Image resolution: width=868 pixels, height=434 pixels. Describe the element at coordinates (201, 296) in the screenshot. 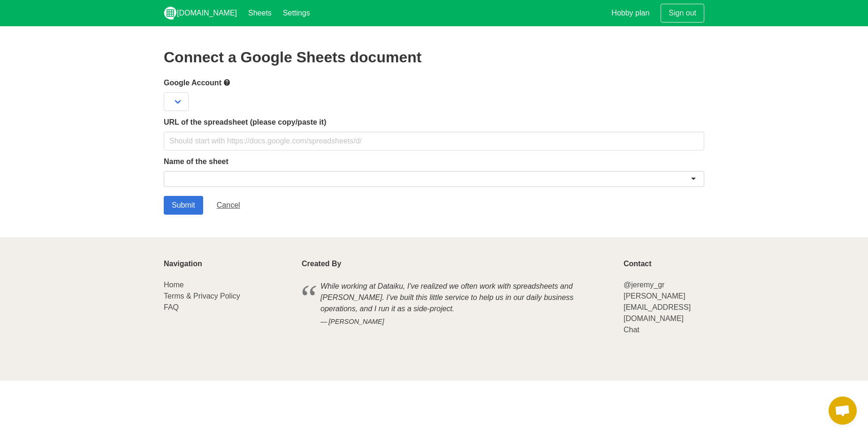

I see `a: Terms & Privacy Policy` at that location.